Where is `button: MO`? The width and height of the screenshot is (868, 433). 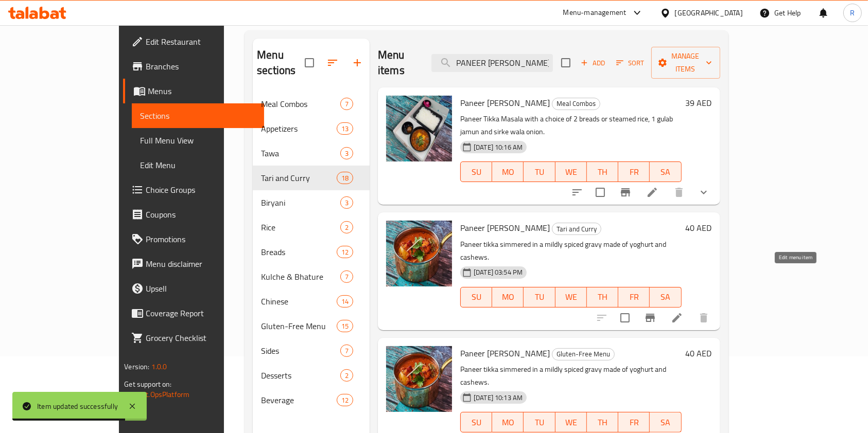 button: MO is located at coordinates (508, 297).